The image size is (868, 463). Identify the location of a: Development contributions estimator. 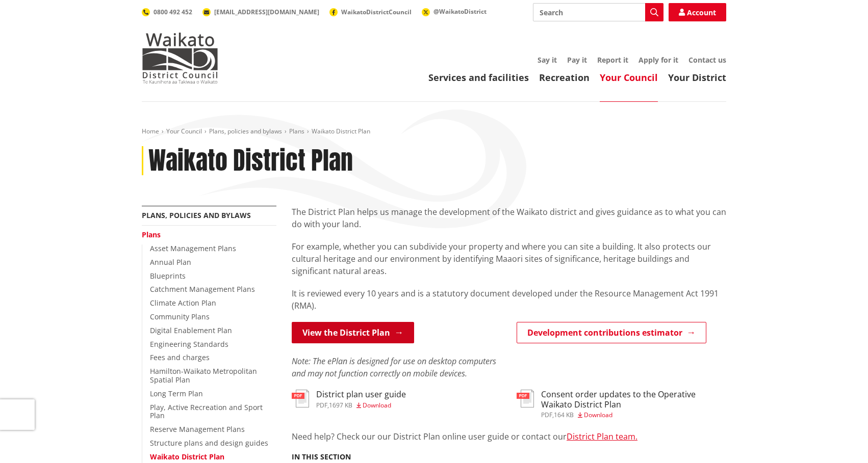
(612, 333).